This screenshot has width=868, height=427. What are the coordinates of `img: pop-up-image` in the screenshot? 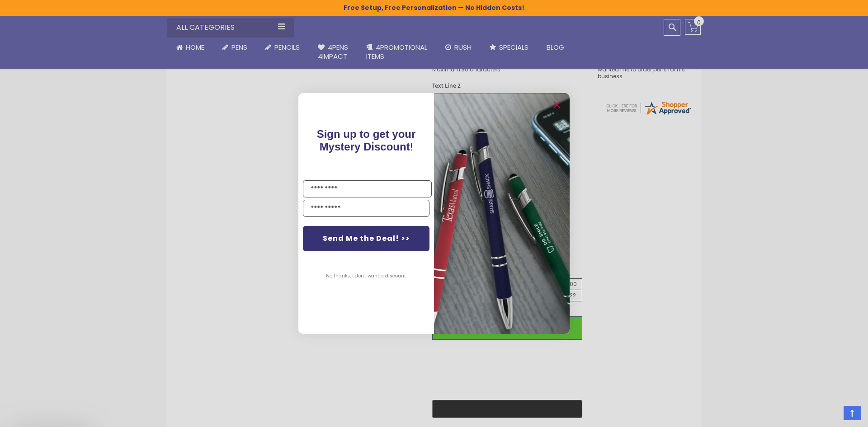 It's located at (501, 214).